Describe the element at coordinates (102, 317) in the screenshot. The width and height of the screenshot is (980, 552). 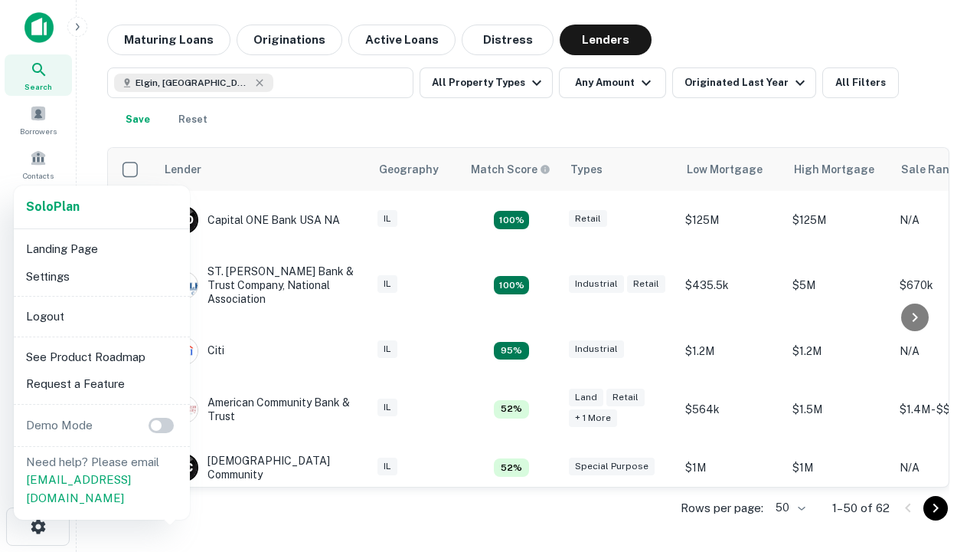
I see `li: Logout` at that location.